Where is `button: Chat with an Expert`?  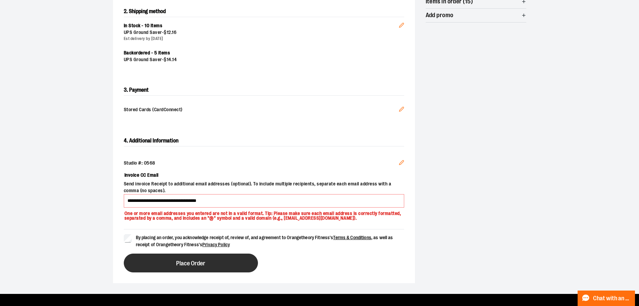
button: Chat with an Expert is located at coordinates (607, 298).